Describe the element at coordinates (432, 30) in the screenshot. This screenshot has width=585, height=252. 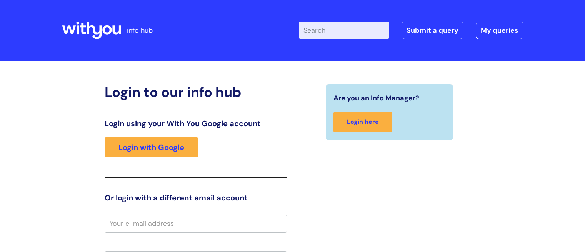
I see `a: Submit a query` at that location.